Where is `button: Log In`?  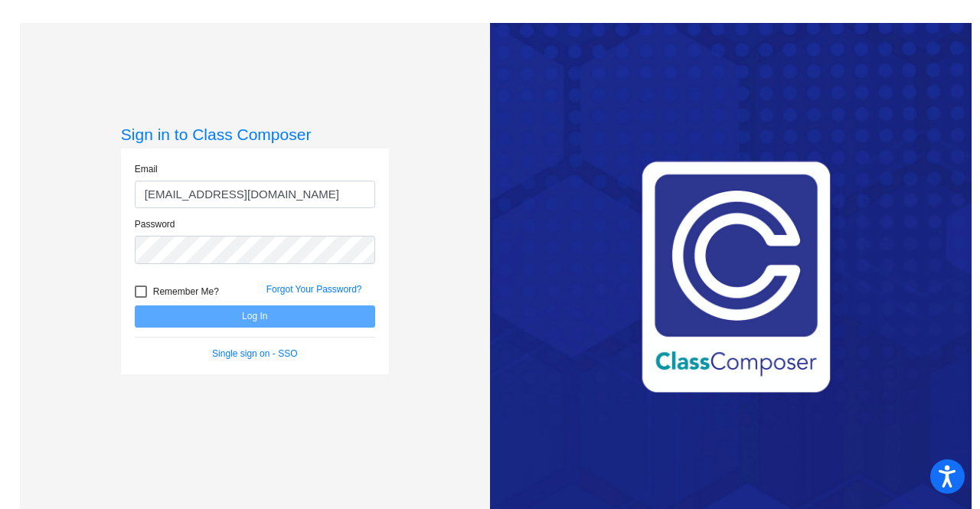 button: Log In is located at coordinates (255, 316).